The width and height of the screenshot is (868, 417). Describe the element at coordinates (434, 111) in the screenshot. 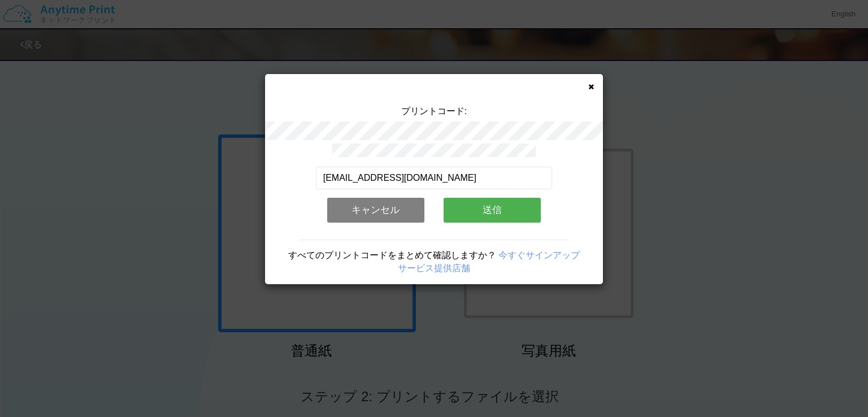

I see `span: プリントコード:` at that location.